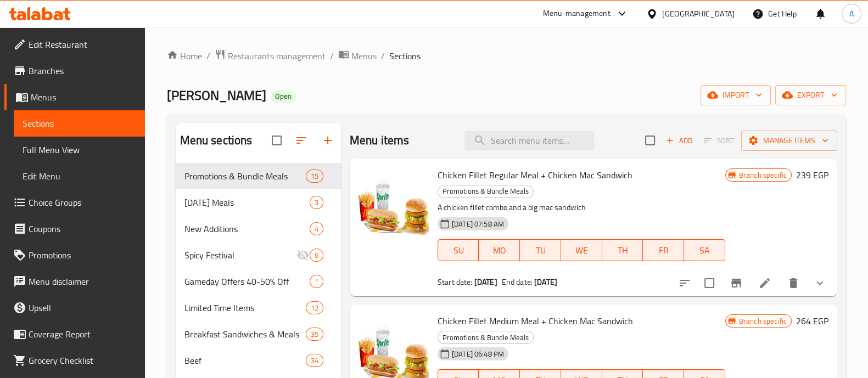 This screenshot has height=378, width=868. What do you see at coordinates (506, 56) in the screenshot?
I see `nav: breadcrumb` at bounding box center [506, 56].